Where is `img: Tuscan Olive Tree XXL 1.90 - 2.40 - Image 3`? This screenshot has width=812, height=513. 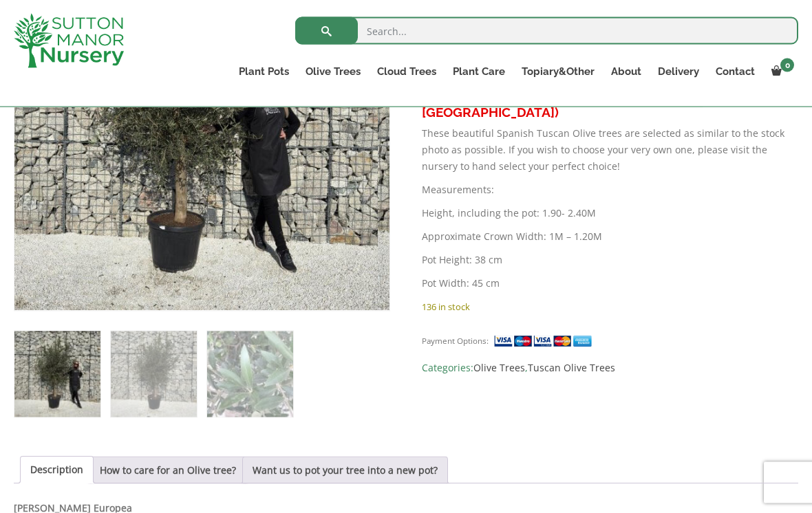 img: Tuscan Olive Tree XXL 1.90 - 2.40 - Image 3 is located at coordinates (250, 374).